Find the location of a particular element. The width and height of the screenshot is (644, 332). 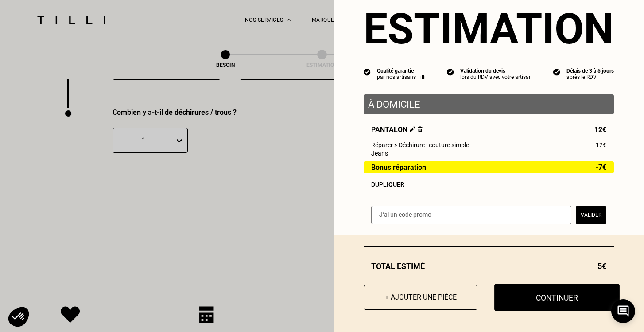

div: Qualité garantie is located at coordinates (401, 71).